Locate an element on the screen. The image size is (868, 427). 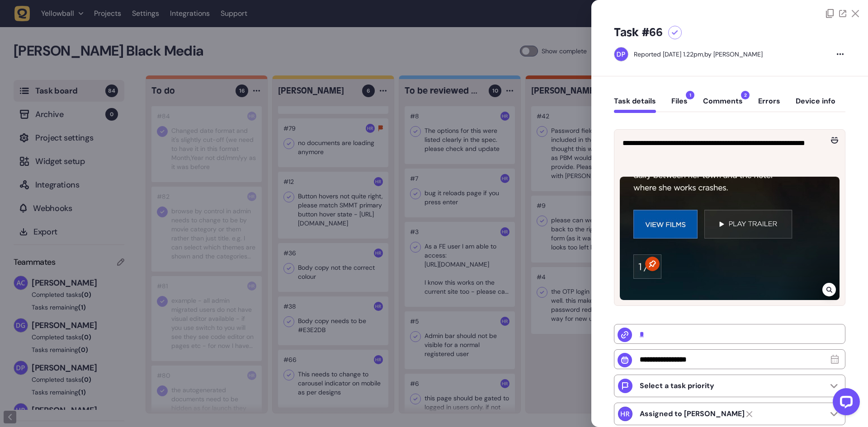
span: 2 is located at coordinates (745, 95).